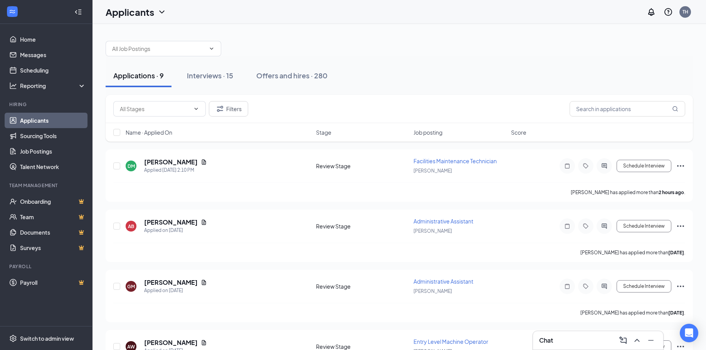 The width and height of the screenshot is (706, 350). I want to click on a: PayrollCrown, so click(53, 282).